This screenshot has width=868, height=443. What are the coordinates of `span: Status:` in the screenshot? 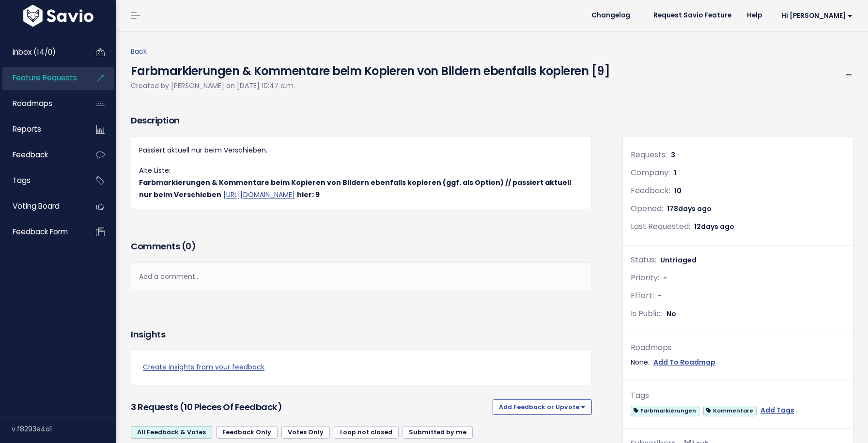 It's located at (643, 260).